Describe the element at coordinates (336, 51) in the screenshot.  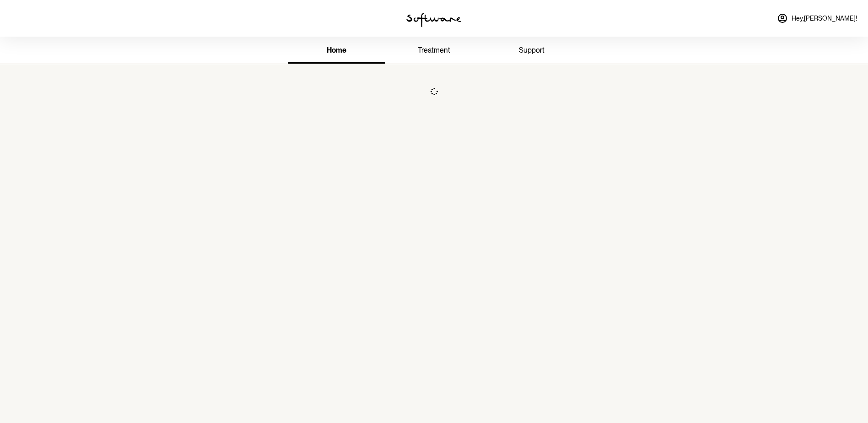
I see `a: home` at that location.